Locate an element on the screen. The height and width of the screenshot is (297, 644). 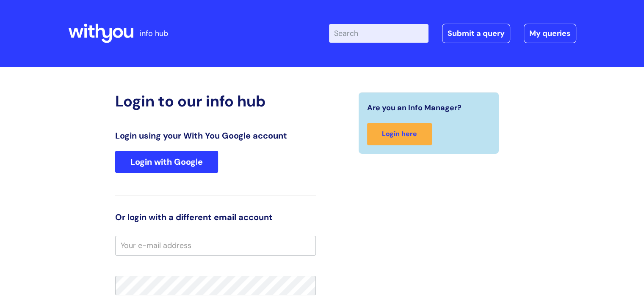
a: Login here is located at coordinates (399, 134).